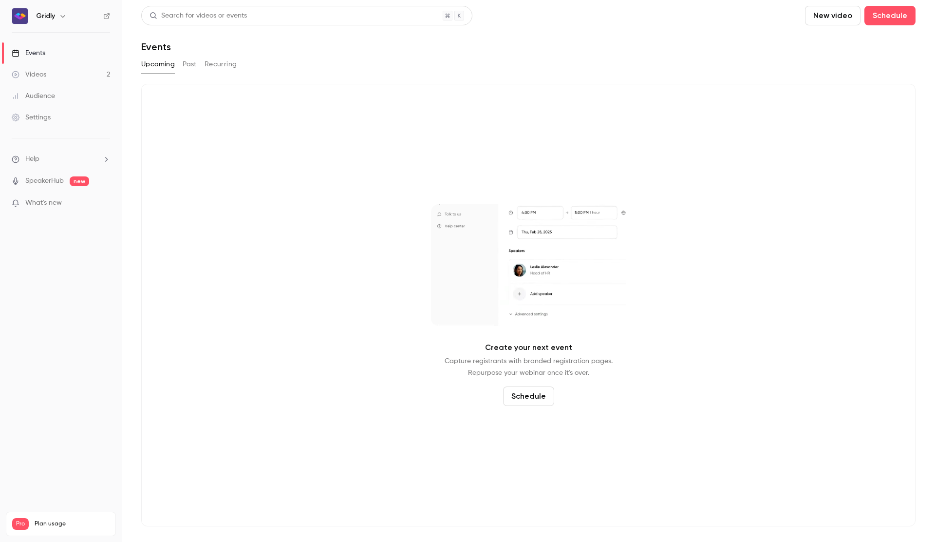 This screenshot has height=542, width=935. Describe the element at coordinates (32, 159) in the screenshot. I see `span: Help` at that location.